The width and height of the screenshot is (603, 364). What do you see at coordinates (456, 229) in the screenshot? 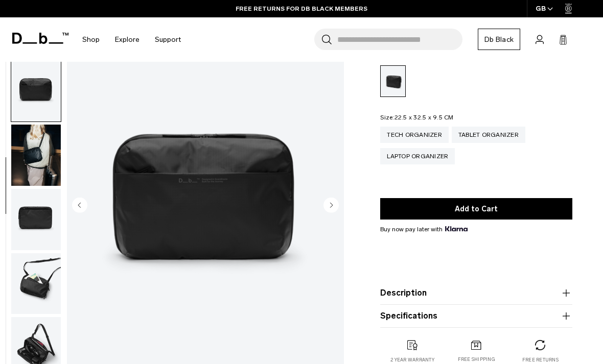
I see `img: {"height" => 20, "alt" => "Klarna"}` at bounding box center [456, 229].